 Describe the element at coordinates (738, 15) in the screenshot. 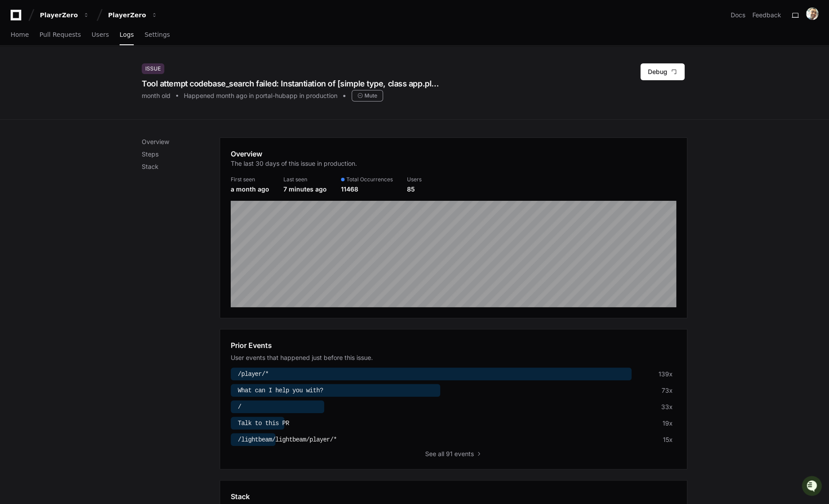

I see `a: Docs` at that location.